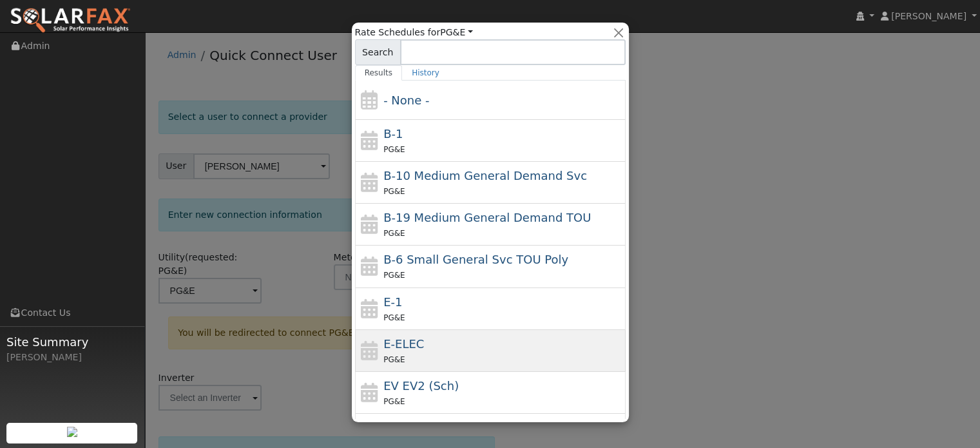 This screenshot has width=980, height=448. What do you see at coordinates (456, 32) in the screenshot?
I see `a: PG&E` at bounding box center [456, 32].